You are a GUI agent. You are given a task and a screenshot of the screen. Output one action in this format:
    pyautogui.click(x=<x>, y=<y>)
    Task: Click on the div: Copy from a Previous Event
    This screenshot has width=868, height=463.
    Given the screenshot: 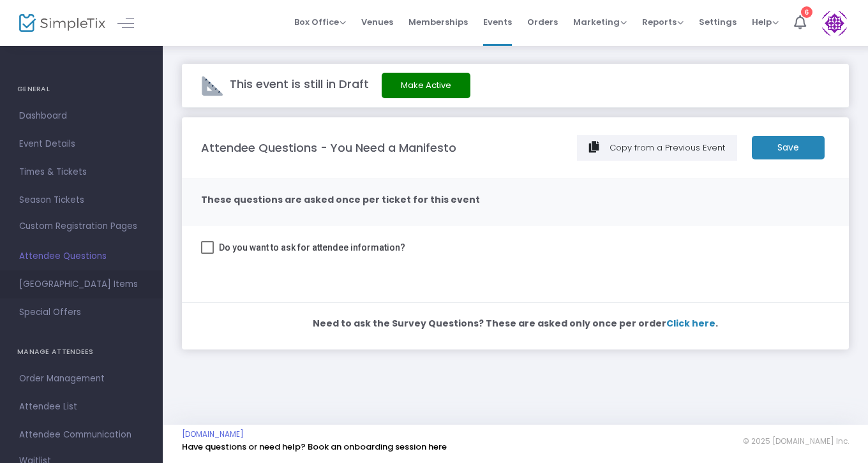 What is the action you would take?
    pyautogui.click(x=669, y=148)
    